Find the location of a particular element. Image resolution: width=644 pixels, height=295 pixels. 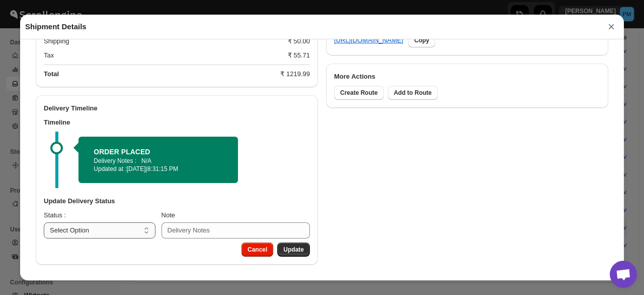

input: Delivery Notes is located at coordinates (235, 231).